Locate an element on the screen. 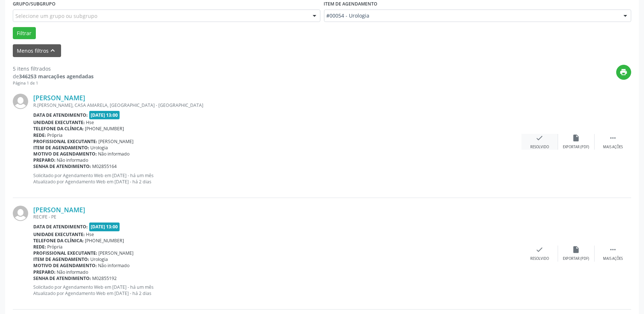 This screenshot has height=314, width=644. button: print is located at coordinates (623, 72).